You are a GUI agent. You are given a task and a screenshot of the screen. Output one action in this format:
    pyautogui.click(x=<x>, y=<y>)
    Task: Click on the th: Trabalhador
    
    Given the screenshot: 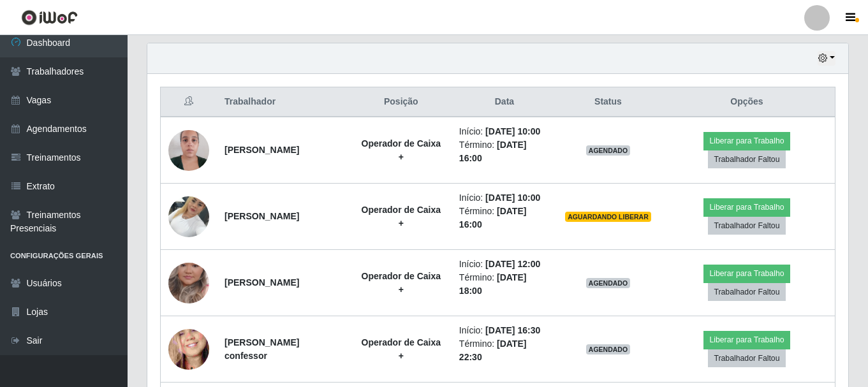 What is the action you would take?
    pyautogui.click(x=284, y=102)
    